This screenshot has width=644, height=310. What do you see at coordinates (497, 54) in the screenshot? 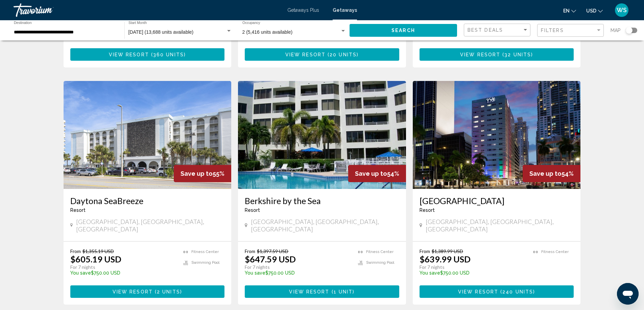
I see `a: View Resort(32 units)` at bounding box center [497, 54].